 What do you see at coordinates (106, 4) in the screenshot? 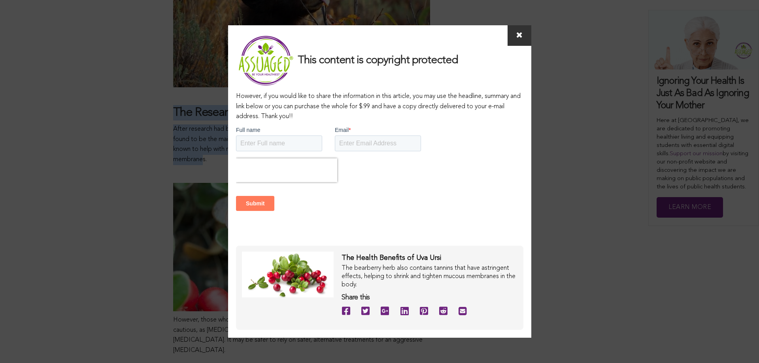
I see `span: Email` at bounding box center [106, 4].